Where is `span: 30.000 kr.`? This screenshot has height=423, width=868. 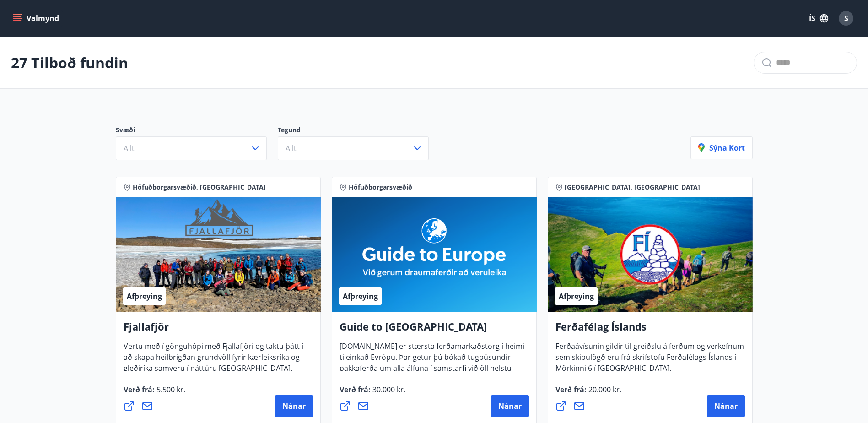 span: 30.000 kr. is located at coordinates (388, 389).